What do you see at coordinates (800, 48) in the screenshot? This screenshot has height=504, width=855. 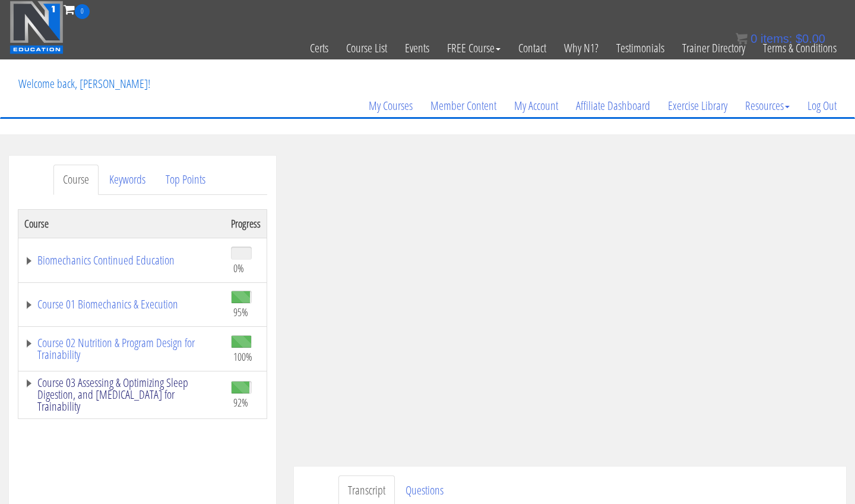 I see `a: Terms & Conditions` at bounding box center [800, 48].